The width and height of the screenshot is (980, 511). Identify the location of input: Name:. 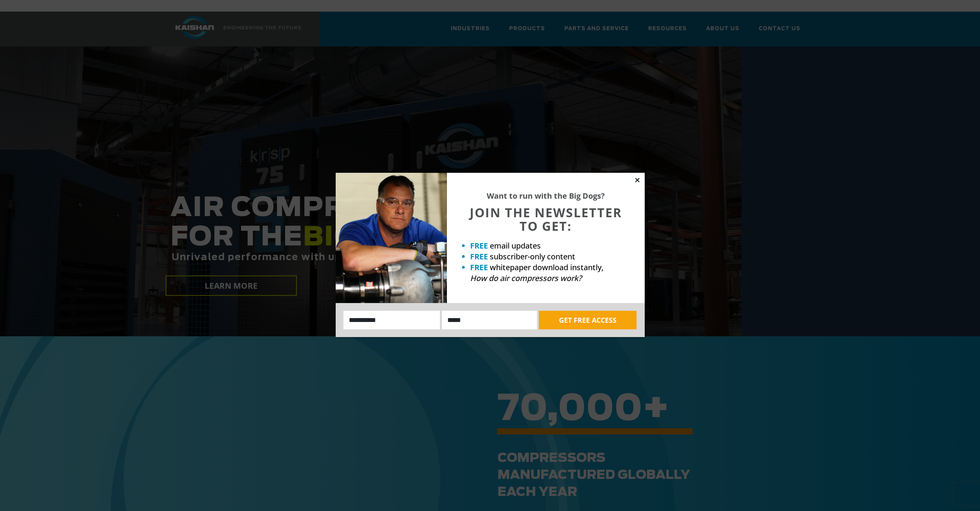
(391, 320).